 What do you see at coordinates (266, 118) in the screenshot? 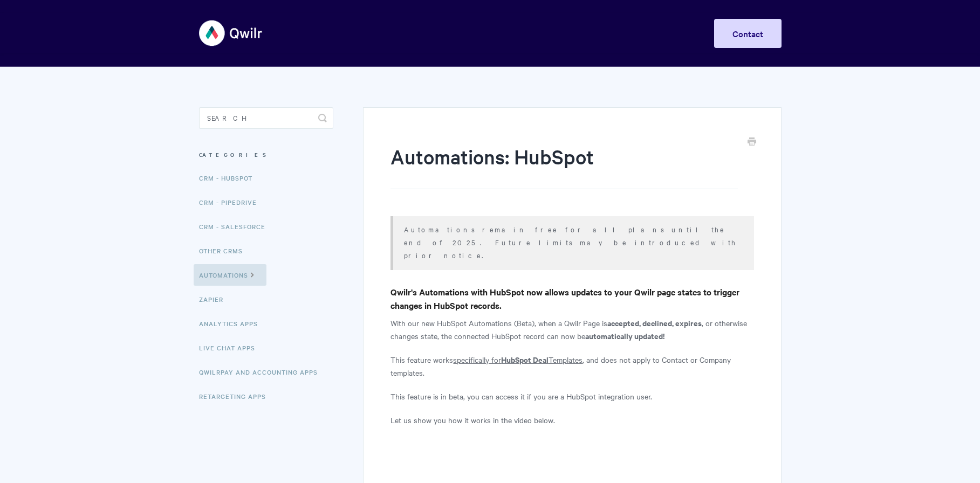
I see `input: Search` at bounding box center [266, 118].